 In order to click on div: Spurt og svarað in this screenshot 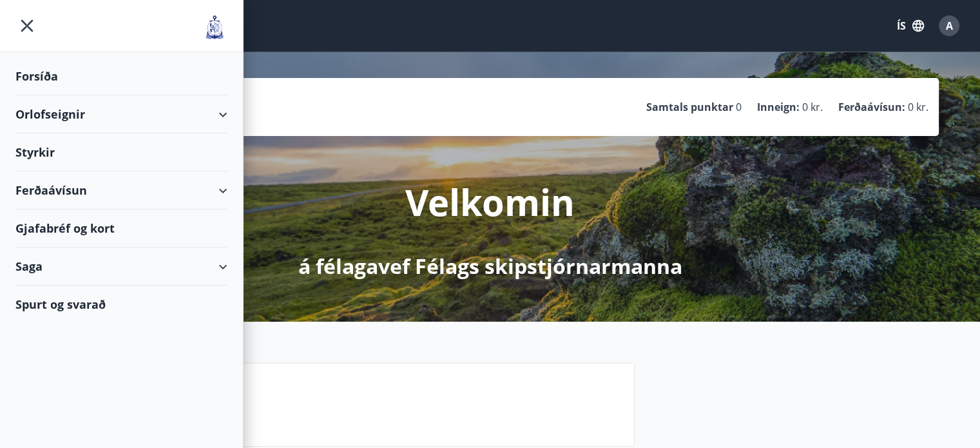, I will do `click(121, 304)`.